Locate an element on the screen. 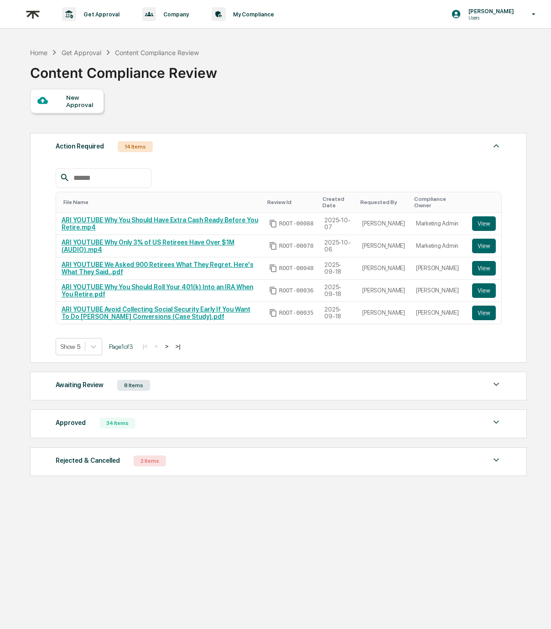 The height and width of the screenshot is (629, 551). span: ROOT-00048 is located at coordinates (296, 268).